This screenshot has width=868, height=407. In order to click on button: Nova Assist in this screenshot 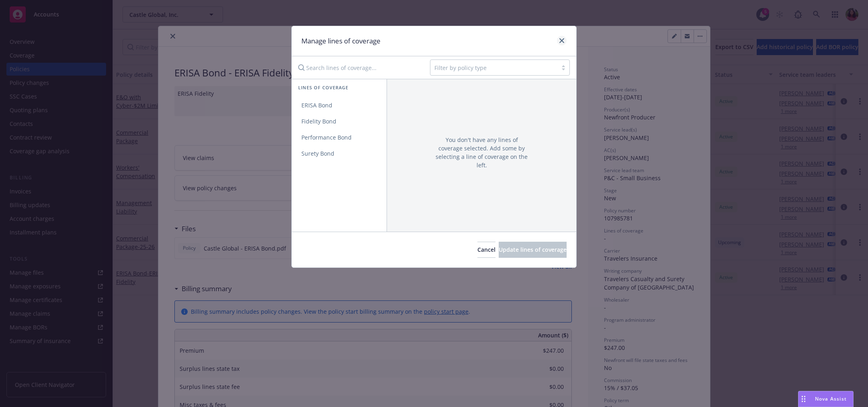, I will do `click(826, 399)`.